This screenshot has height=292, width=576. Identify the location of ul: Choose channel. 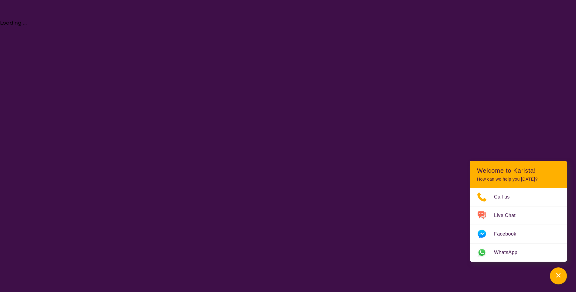
(518, 225).